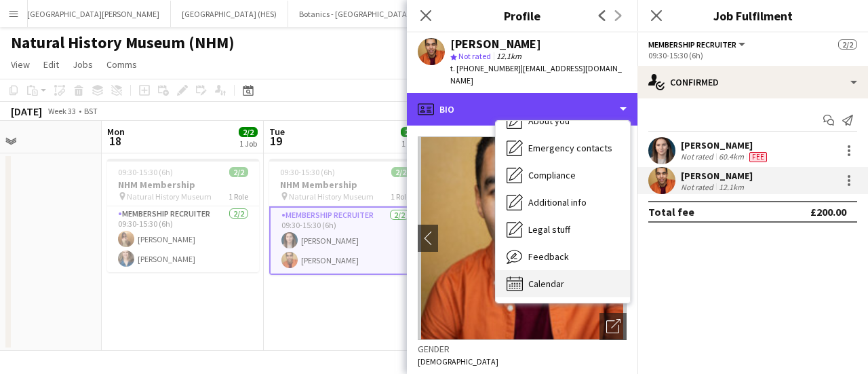 The height and width of the screenshot is (374, 868). What do you see at coordinates (546, 284) in the screenshot?
I see `span: Calendar` at bounding box center [546, 284].